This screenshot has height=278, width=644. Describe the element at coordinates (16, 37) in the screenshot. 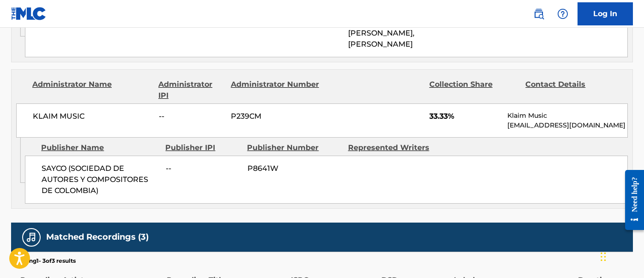

I see `div: Open Resource Center` at that location.